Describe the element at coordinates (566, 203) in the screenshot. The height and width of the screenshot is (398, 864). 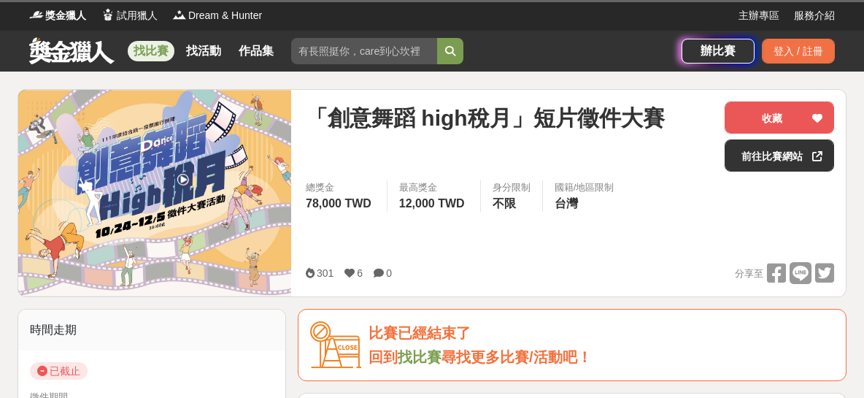
I see `span: 台灣` at that location.